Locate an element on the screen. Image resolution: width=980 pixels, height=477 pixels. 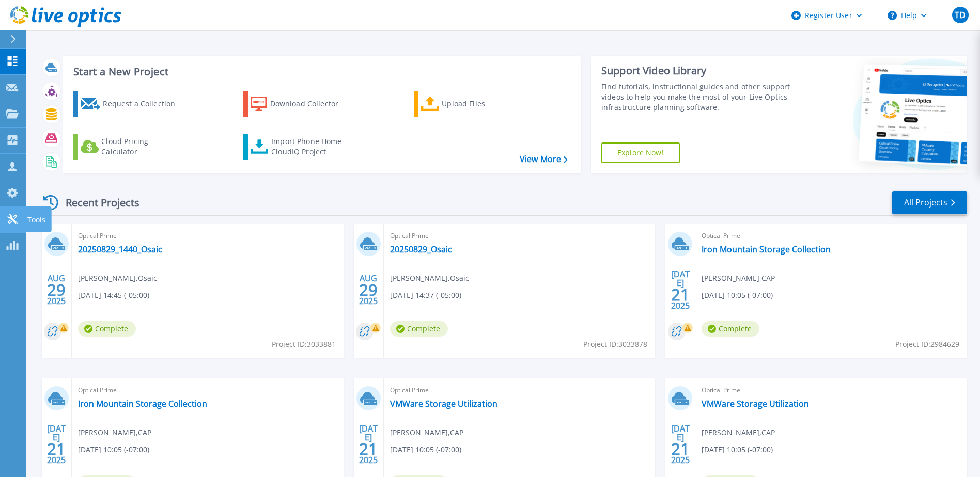
span: TD is located at coordinates (960, 15).